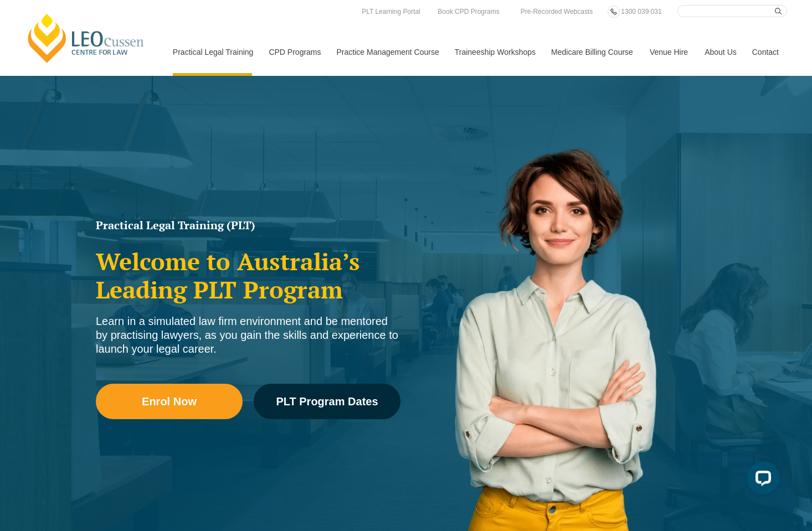 The width and height of the screenshot is (812, 531). I want to click on a: CPD Programs, so click(294, 52).